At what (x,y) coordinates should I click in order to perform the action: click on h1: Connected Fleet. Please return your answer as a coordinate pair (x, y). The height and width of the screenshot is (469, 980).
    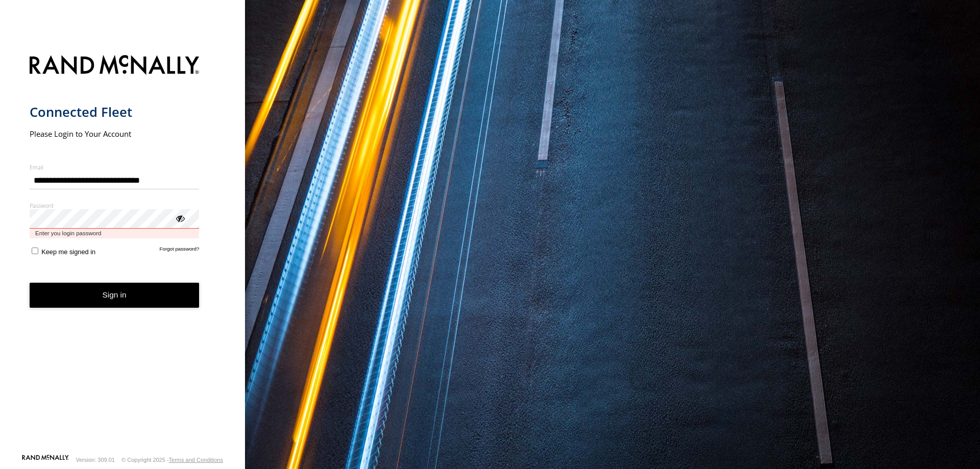
    Looking at the image, I should click on (114, 112).